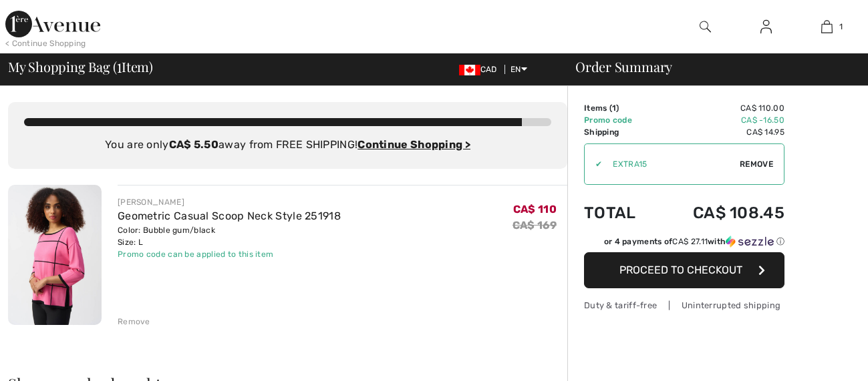 The image size is (868, 381). I want to click on td: Items ( ), so click(620, 109).